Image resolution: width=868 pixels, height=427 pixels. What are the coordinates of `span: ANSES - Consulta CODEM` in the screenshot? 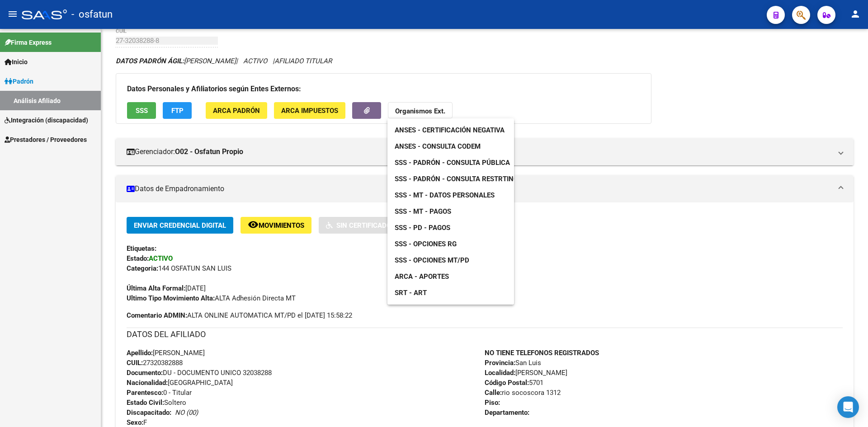 It's located at (438, 147).